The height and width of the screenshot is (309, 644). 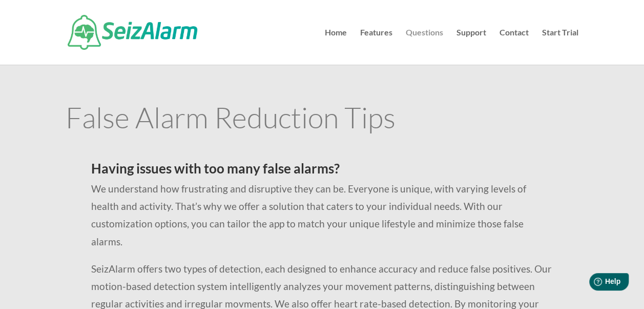 I want to click on a: Support, so click(x=472, y=47).